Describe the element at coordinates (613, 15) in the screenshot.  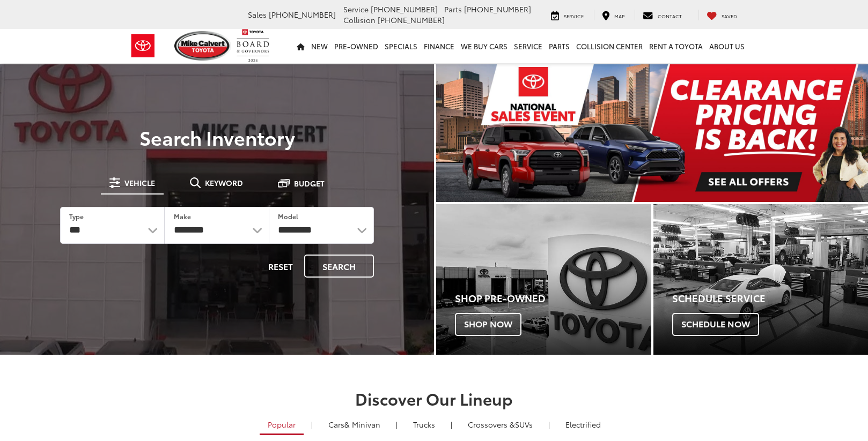
I see `a: Map` at that location.